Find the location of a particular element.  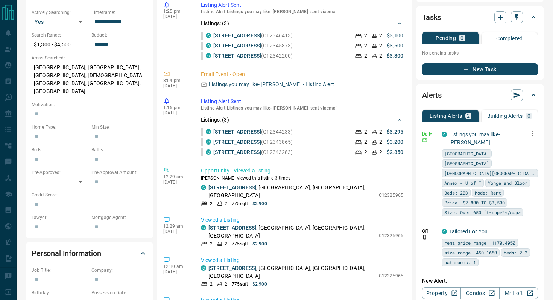

p: Email Event - Open is located at coordinates (302, 74).